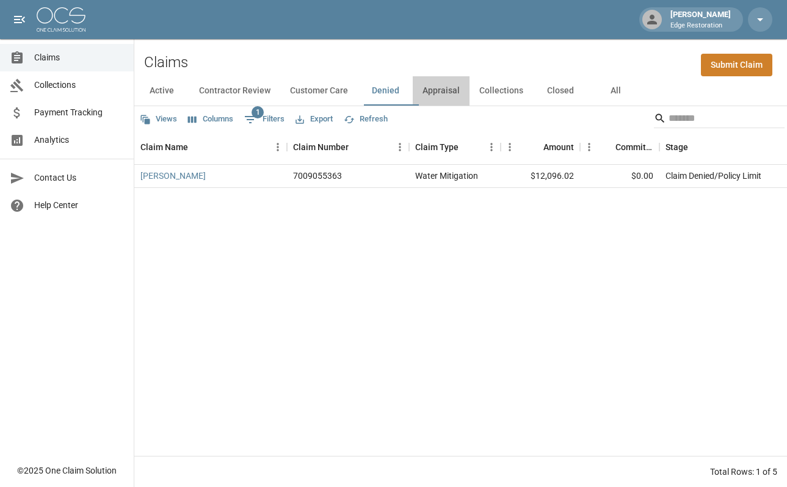  Describe the element at coordinates (441, 91) in the screenshot. I see `button: Appraisal` at that location.